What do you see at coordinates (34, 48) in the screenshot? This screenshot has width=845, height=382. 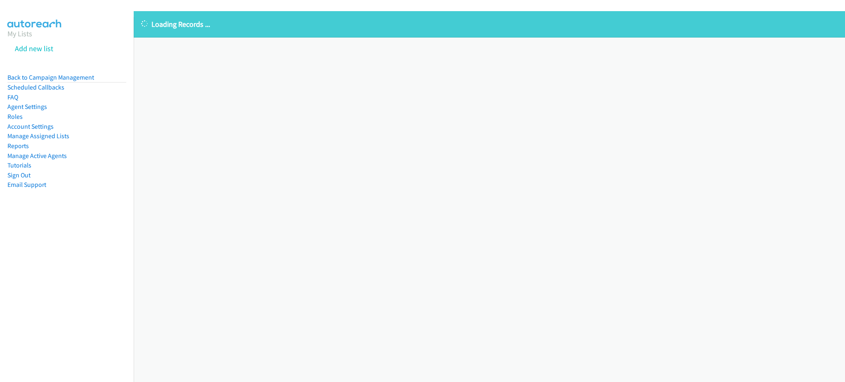 I see `a: Add new list` at bounding box center [34, 48].